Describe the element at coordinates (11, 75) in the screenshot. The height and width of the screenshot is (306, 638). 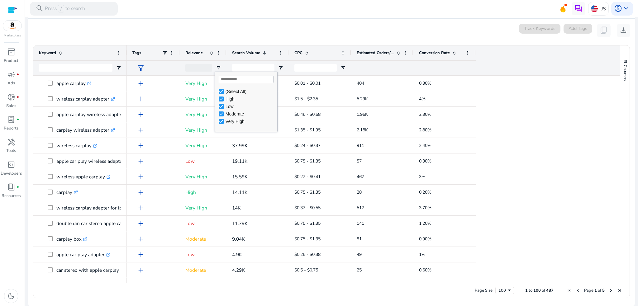
I see `span: campaign` at that location.